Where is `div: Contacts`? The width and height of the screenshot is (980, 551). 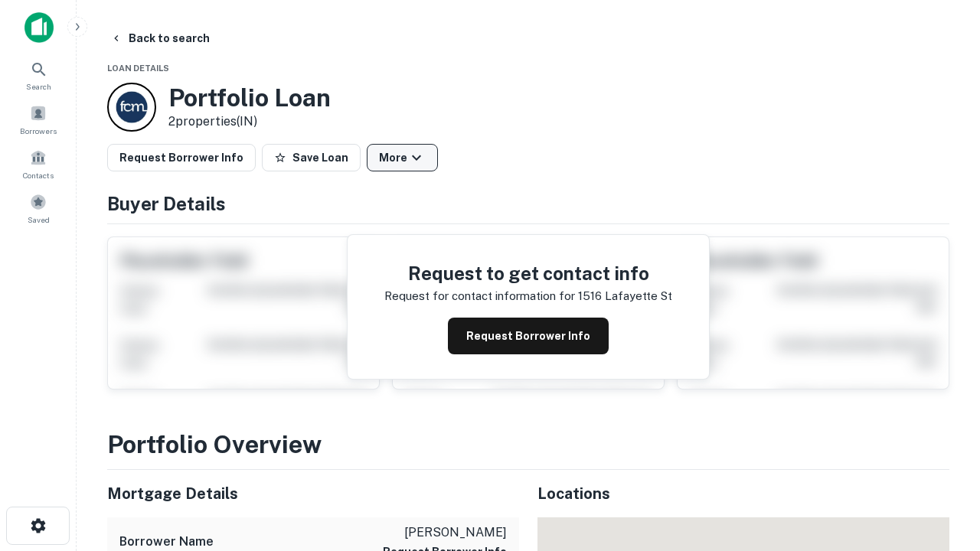
div: Contacts is located at coordinates (38, 164).